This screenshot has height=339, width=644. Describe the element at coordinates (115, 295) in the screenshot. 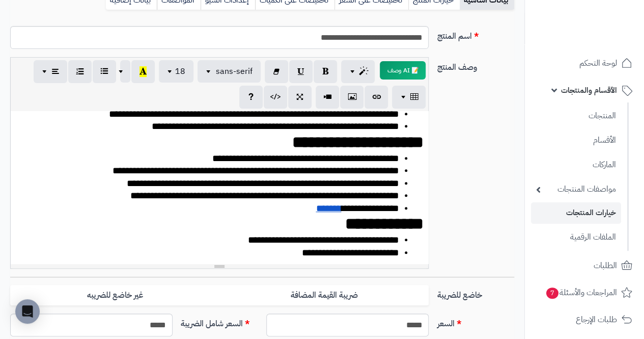

I see `label: غير خاضع للضريبه` at that location.